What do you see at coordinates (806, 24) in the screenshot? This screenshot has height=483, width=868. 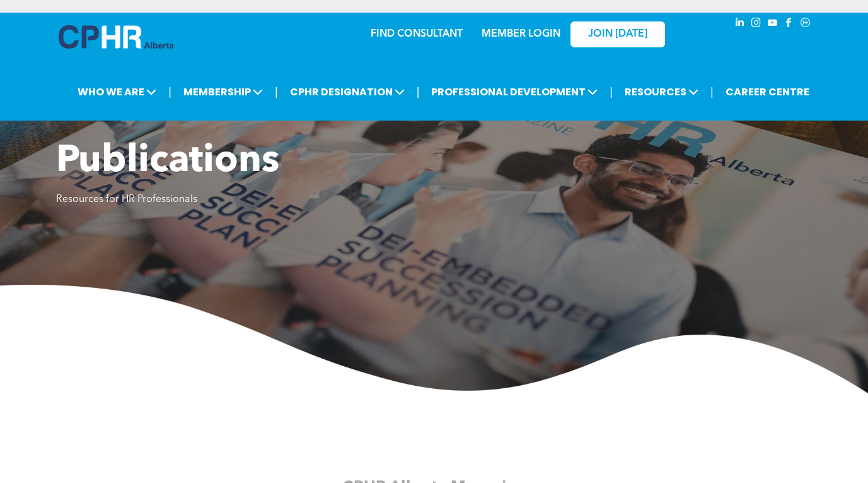 I see `a: Social network` at bounding box center [806, 24].